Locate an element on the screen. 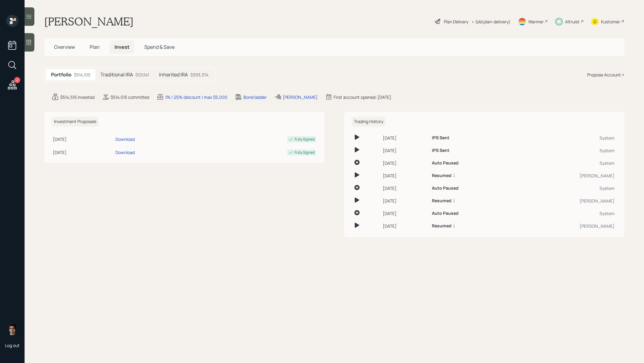 The width and height of the screenshot is (644, 363). div: Plan Delivery is located at coordinates (456, 21).